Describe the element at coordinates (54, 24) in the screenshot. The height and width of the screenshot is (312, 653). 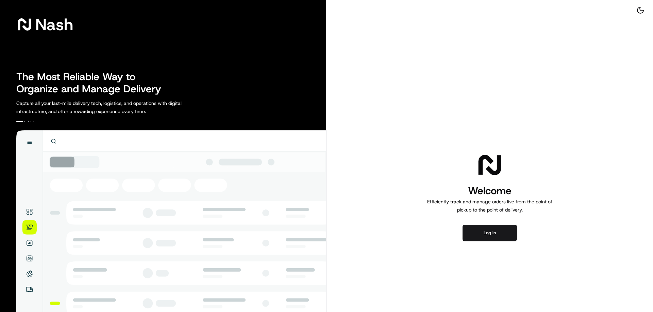
I see `span: Nash` at that location.